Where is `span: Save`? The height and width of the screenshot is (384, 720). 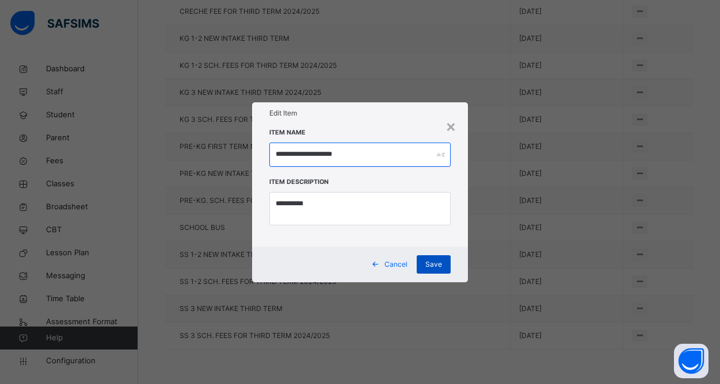 span: Save is located at coordinates (433, 265).